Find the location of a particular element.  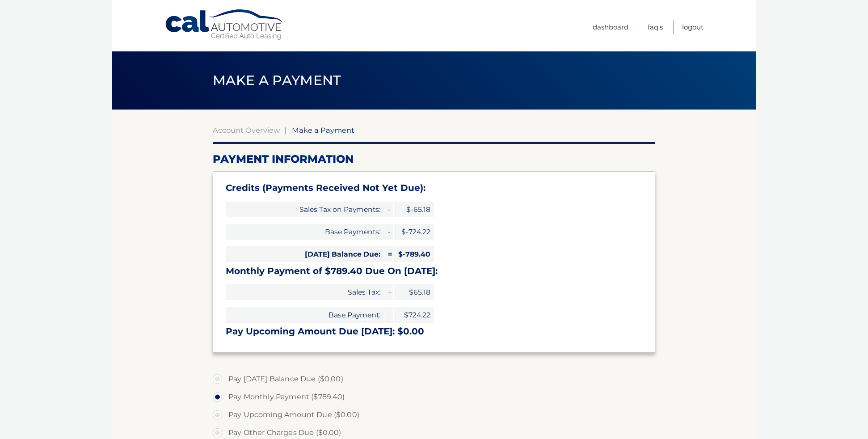

label: Pay Monthly Payment ($789.40) is located at coordinates (434, 397).